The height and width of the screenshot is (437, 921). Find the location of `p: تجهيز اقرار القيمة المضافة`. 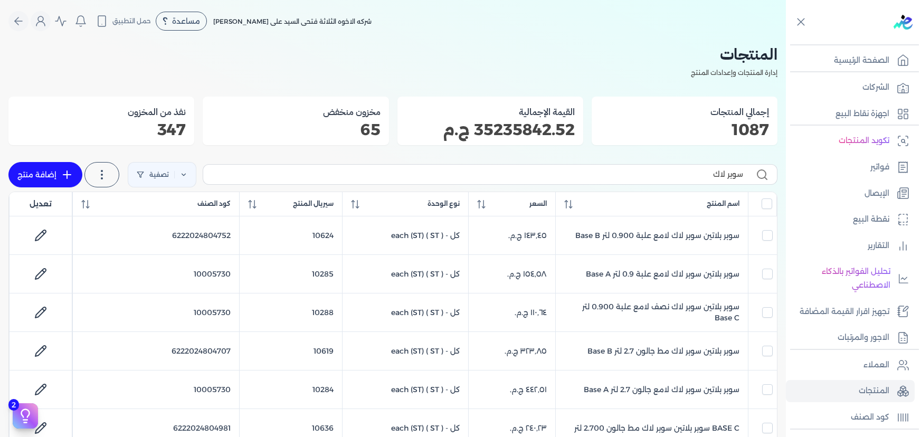

p: تجهيز اقرار القيمة المضافة is located at coordinates (845, 312).